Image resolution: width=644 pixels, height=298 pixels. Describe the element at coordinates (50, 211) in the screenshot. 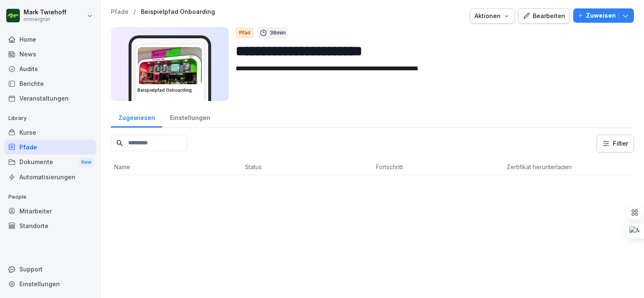

I see `a: Mitarbeiter` at that location.